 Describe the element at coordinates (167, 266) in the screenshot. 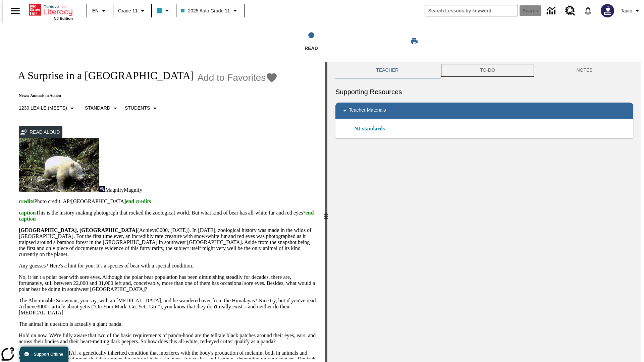

I see `p: Any guesses? Here's a hint for you: It's a species of bear with a special condition.` at that location.